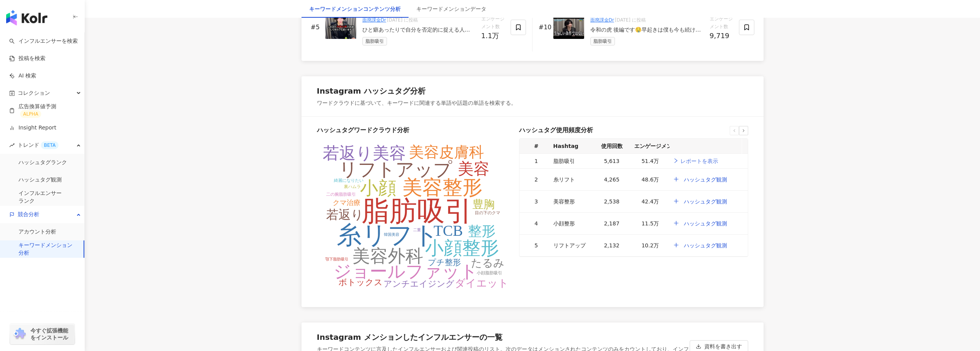 This screenshot has width=980, height=351. Describe the element at coordinates (612, 179) in the screenshot. I see `div: 4,265` at that location.